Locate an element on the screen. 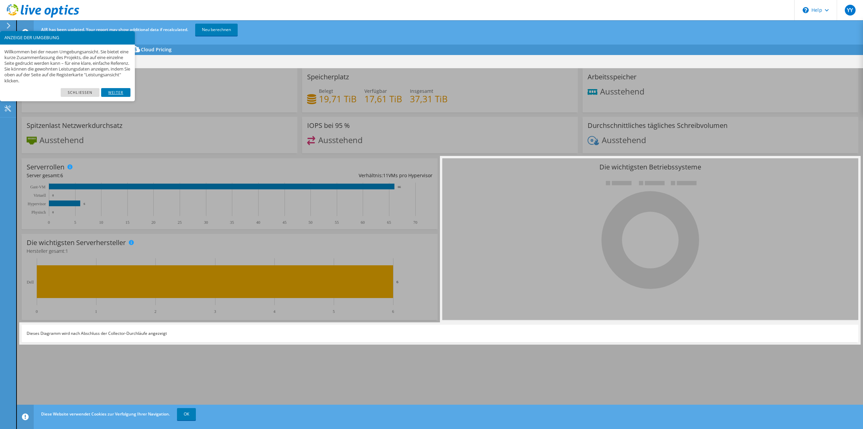 Image resolution: width=863 pixels, height=429 pixels. a: OK is located at coordinates (186, 414).